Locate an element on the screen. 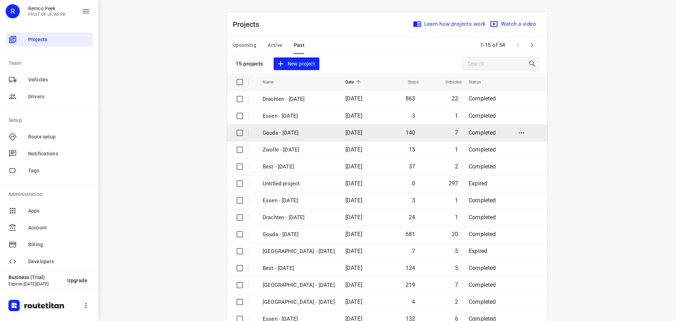 The height and width of the screenshot is (321, 676). span: 1-15 of 54 is located at coordinates (493, 45).